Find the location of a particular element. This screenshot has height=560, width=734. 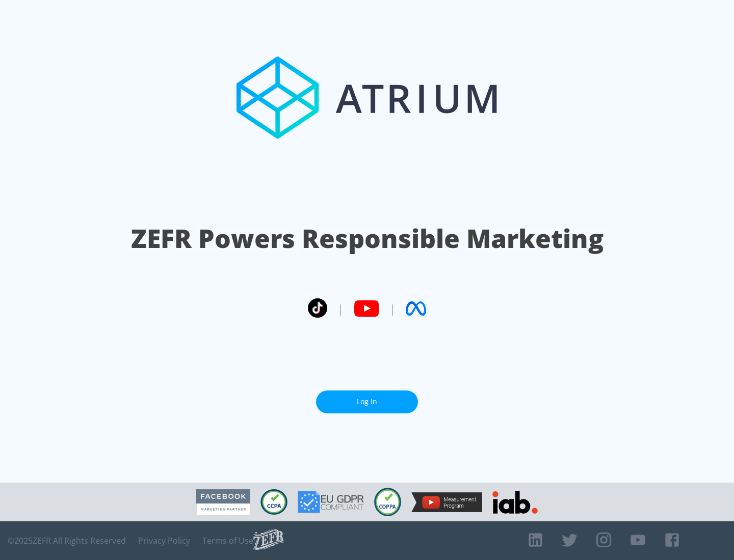

img: GDPR Compliant is located at coordinates (331, 502).